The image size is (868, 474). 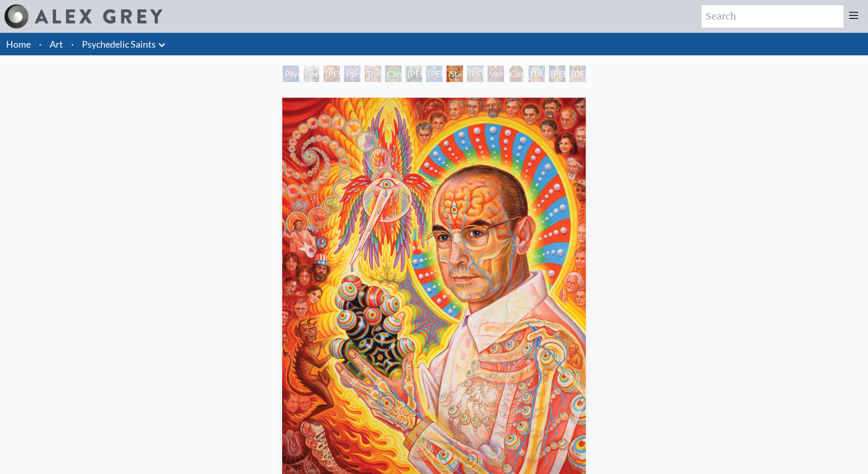 What do you see at coordinates (291, 74) in the screenshot?
I see `div: Psychedelic Healing` at bounding box center [291, 74].